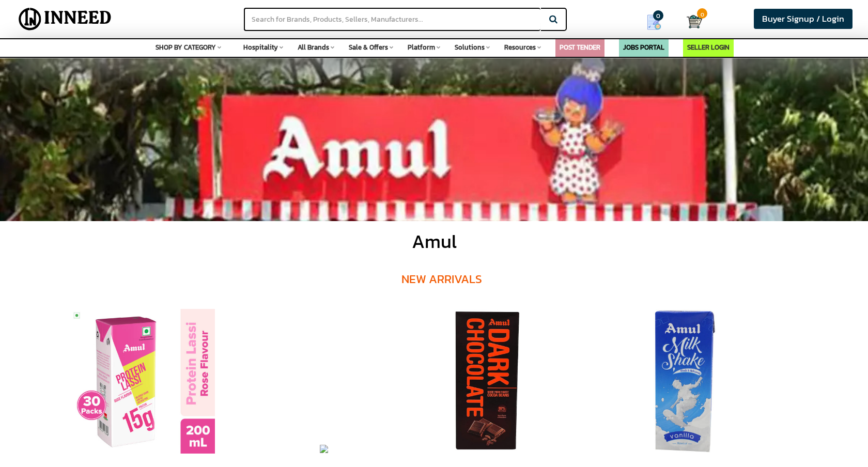 The image size is (868, 467). Describe the element at coordinates (421, 47) in the screenshot. I see `span: Platform` at that location.